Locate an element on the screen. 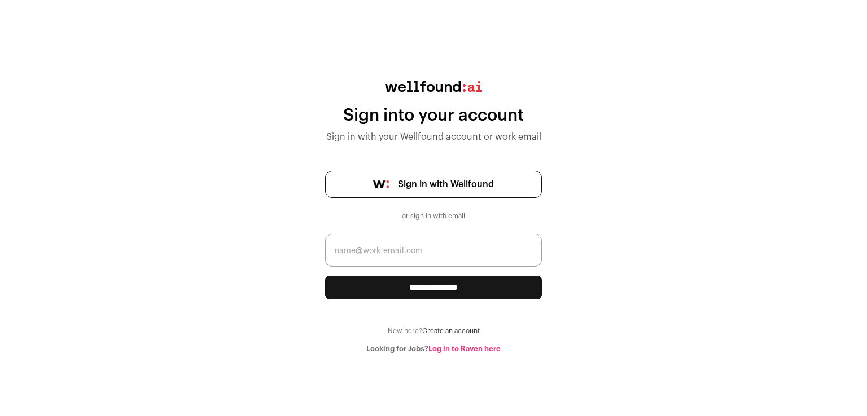 The height and width of the screenshot is (416, 867). img: wellfound:ai is located at coordinates (433, 86).